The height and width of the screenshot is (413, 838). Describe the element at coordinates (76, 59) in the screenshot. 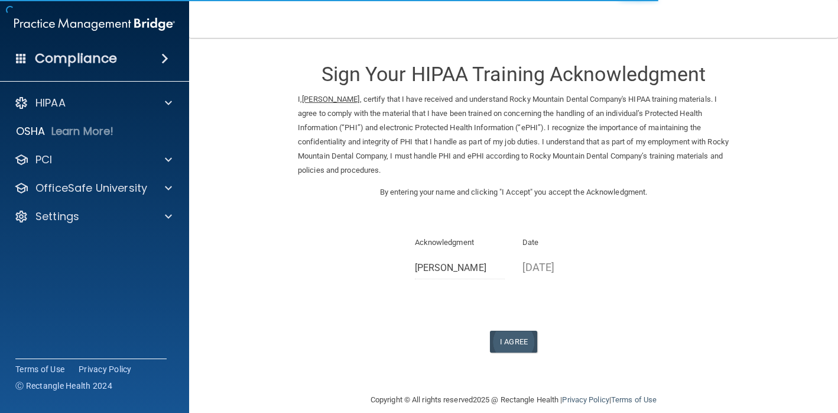

I see `h4: Compliance` at that location.